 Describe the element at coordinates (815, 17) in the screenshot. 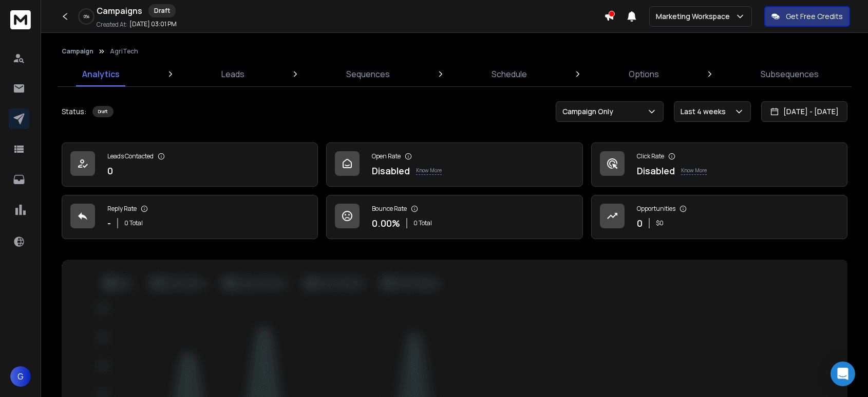

I see `p: Get Free Credits` at that location.